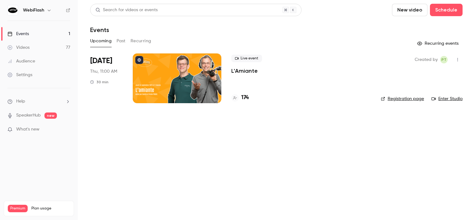  Describe the element at coordinates (245, 71) in the screenshot. I see `p: L'Amiante` at that location.